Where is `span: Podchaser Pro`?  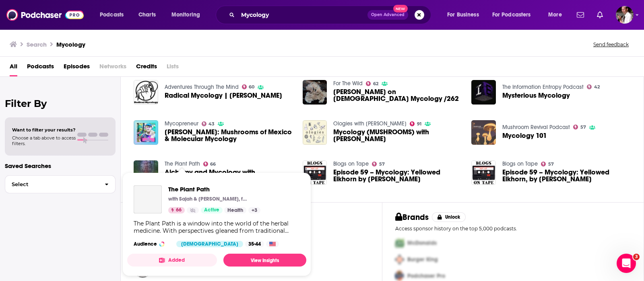 span: Podchaser Pro is located at coordinates (426, 276).